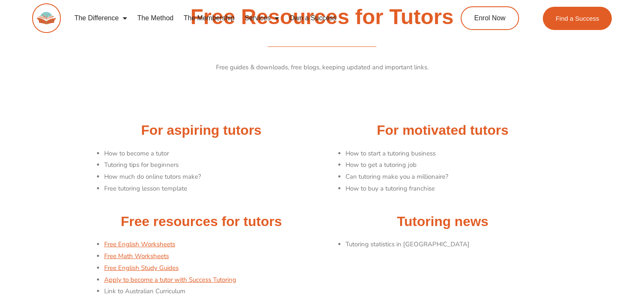  What do you see at coordinates (202, 222) in the screenshot?
I see `h2: Free resources for tutors` at bounding box center [202, 222].